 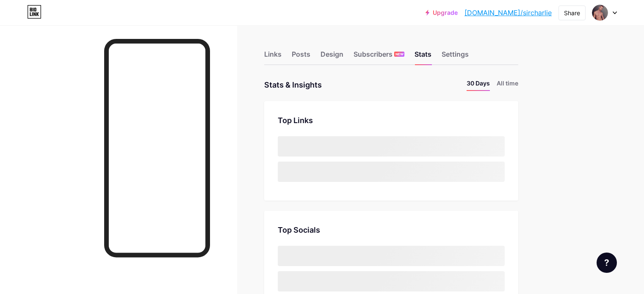 I want to click on div: Links, so click(x=272, y=57).